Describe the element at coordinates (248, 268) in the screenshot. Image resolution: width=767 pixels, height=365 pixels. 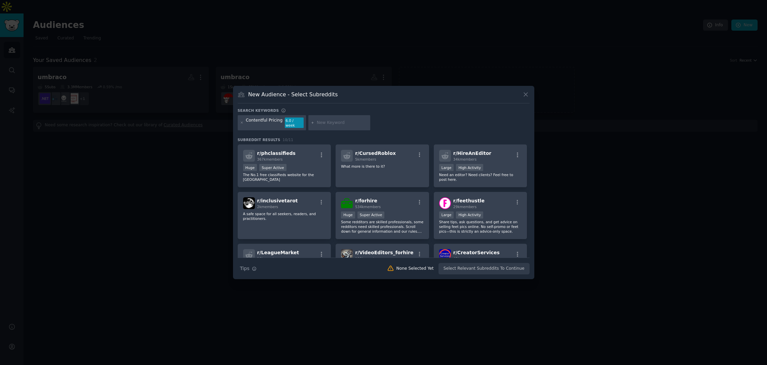
I see `button: Tips` at that location.